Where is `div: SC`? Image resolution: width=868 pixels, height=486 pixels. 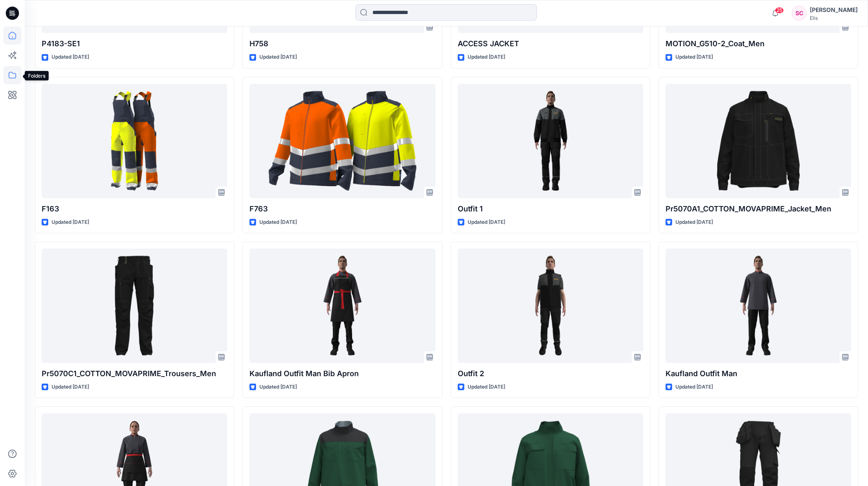 div: SC is located at coordinates (799, 13).